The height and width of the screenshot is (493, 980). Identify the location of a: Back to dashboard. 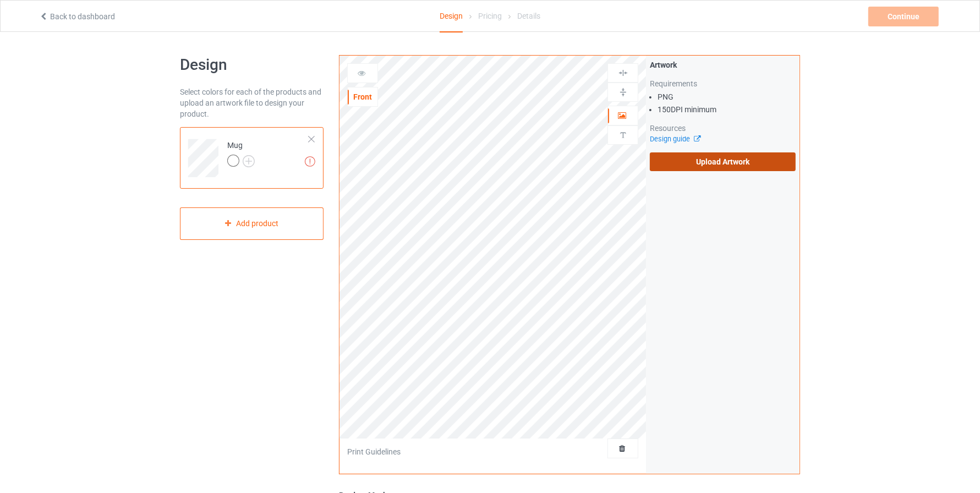
(77, 17).